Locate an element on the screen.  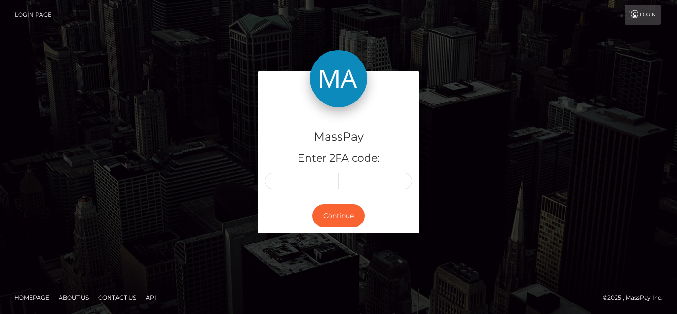
button: Continue is located at coordinates (338, 216).